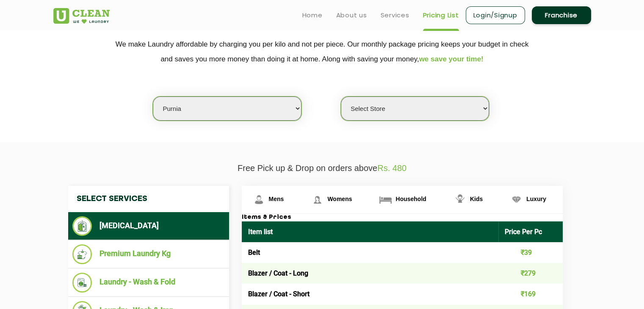  Describe the element at coordinates (402, 218) in the screenshot. I see `h3: Items & Prices` at that location.